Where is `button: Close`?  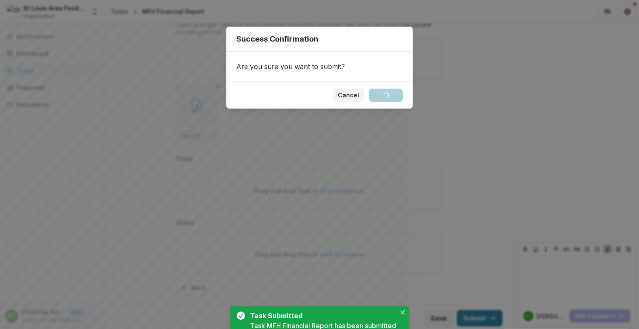
button: Close is located at coordinates (403, 313).